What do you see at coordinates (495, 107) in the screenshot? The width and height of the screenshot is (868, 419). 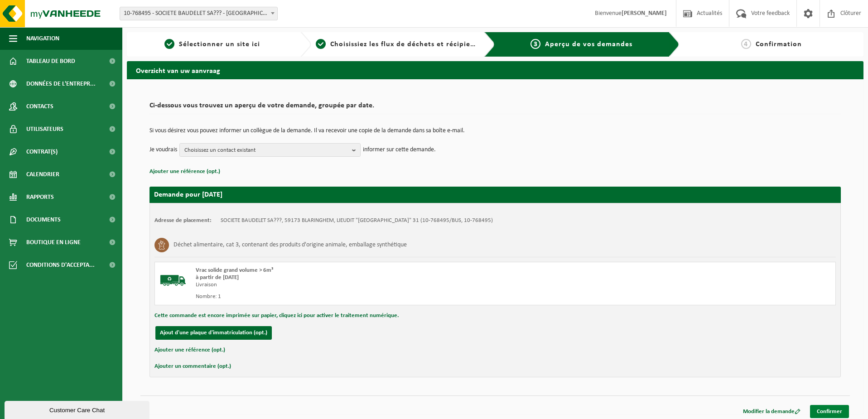 I see `h2: Ci-dessous vous trouvez un aperçu de votre demande, groupée par date.` at bounding box center [495, 107].